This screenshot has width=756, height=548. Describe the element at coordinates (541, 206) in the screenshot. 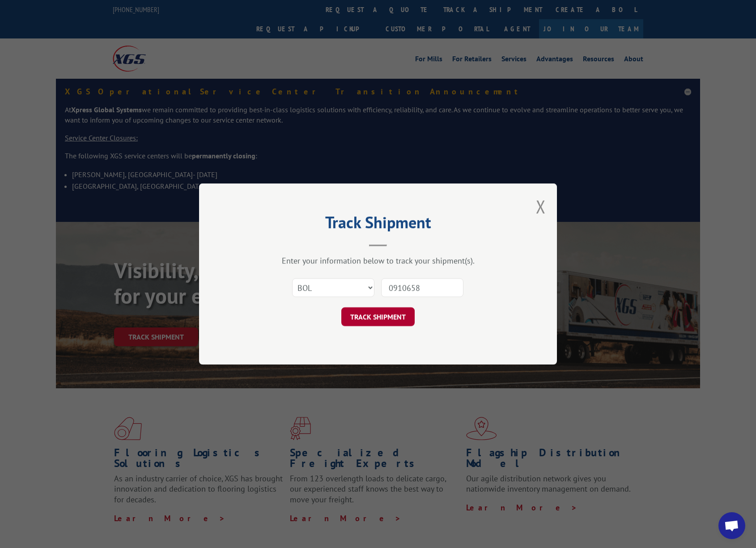

I see `button: Close modal` at that location.